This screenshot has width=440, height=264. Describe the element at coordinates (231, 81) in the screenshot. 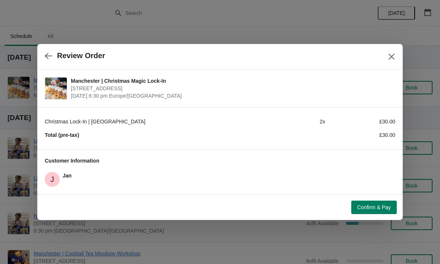

I see `span: Manchester | Christmas Magic Lock-In` at that location.